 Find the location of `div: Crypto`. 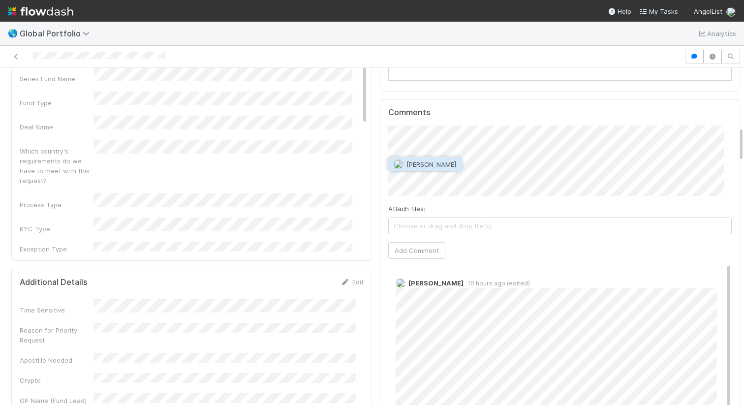

div: Crypto is located at coordinates (57, 380).